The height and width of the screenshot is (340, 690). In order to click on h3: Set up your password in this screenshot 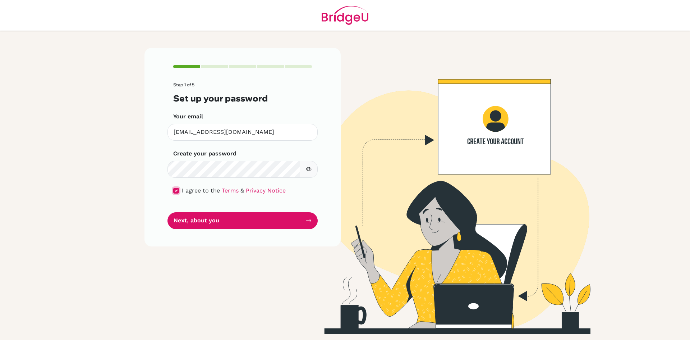, I will do `click(243, 98)`.